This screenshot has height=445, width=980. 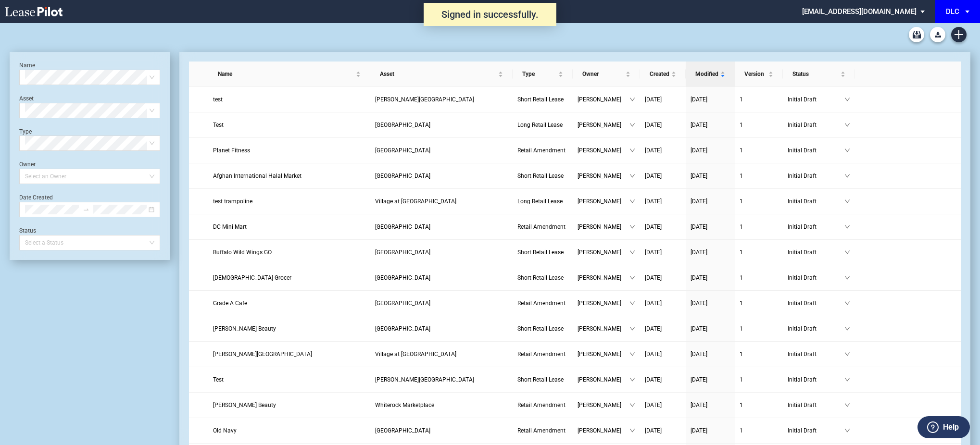 What do you see at coordinates (232, 201) in the screenshot?
I see `span: test trampoline` at bounding box center [232, 201].